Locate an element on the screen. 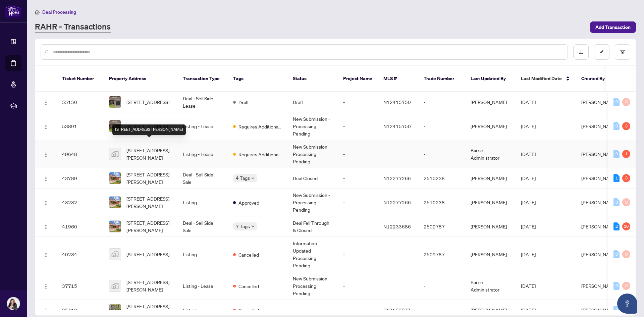  td: Listing is located at coordinates (203, 254).